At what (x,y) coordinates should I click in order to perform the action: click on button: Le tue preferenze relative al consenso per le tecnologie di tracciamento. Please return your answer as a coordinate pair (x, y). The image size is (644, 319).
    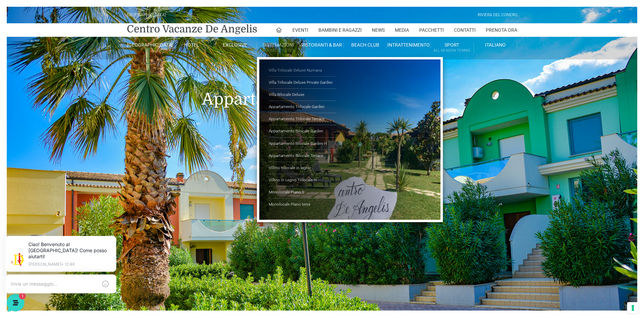
    Looking at the image, I should click on (633, 308).